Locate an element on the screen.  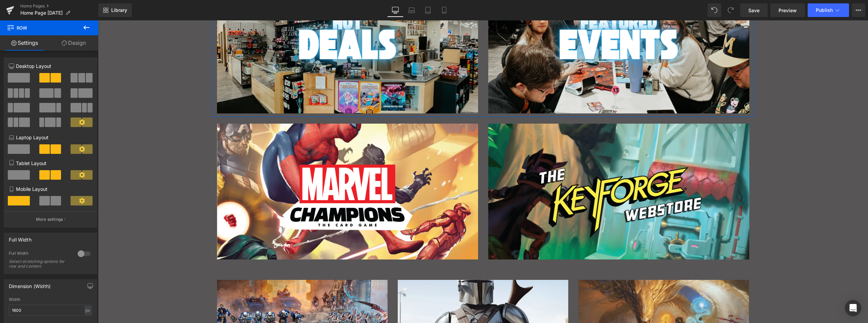
div: Select stretching options for row and content. is located at coordinates (39, 264).